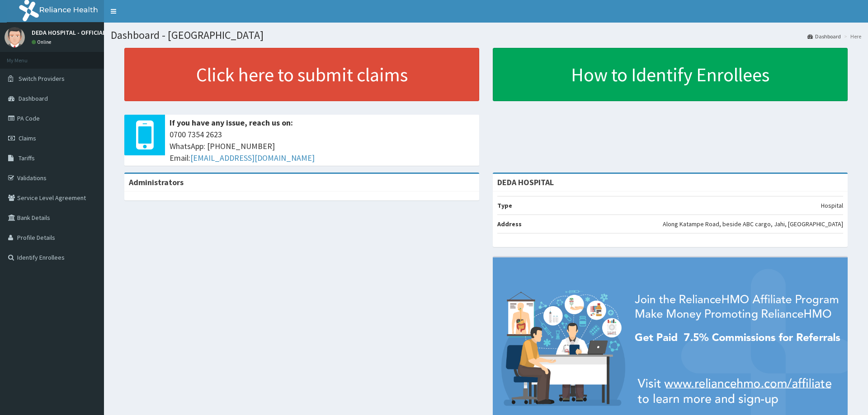  What do you see at coordinates (832, 205) in the screenshot?
I see `p: Hospital` at bounding box center [832, 205].